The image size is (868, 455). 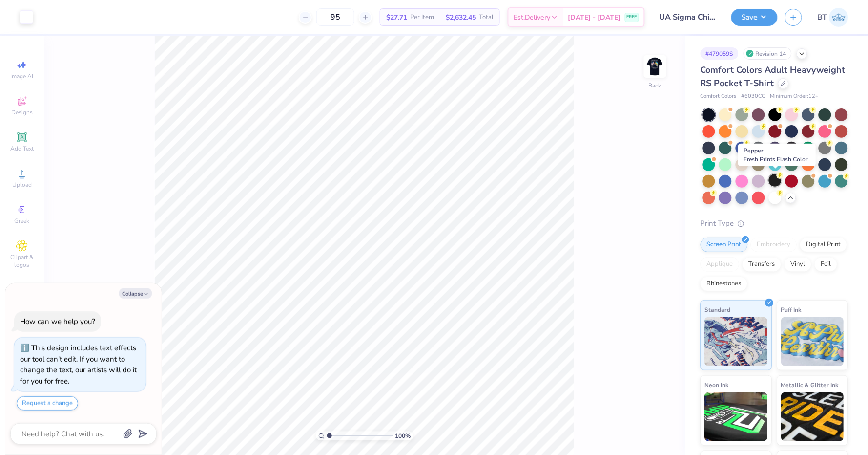 I want to click on img: Standard, so click(x=737, y=342).